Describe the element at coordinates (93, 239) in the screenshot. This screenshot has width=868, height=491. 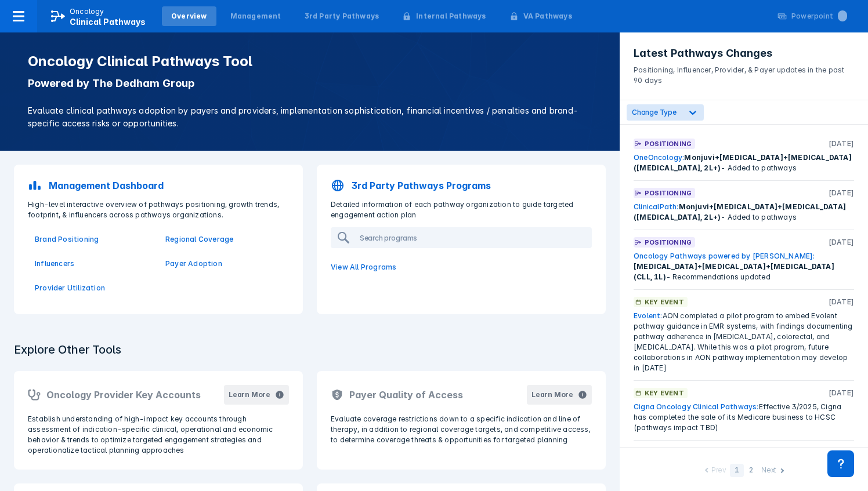
I see `a: Brand Positioning` at that location.